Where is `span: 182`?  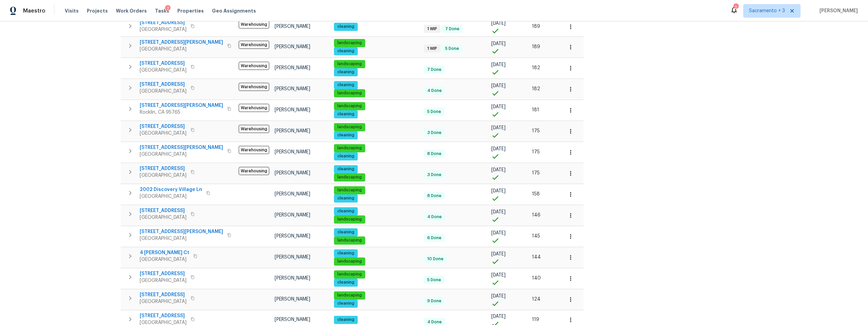 span: 182 is located at coordinates (536, 68).